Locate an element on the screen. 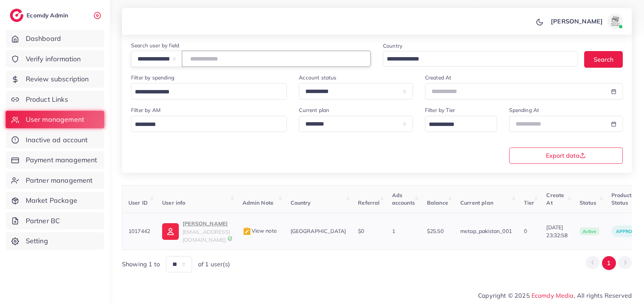 The image size is (644, 303). label: Account status is located at coordinates (317, 77).